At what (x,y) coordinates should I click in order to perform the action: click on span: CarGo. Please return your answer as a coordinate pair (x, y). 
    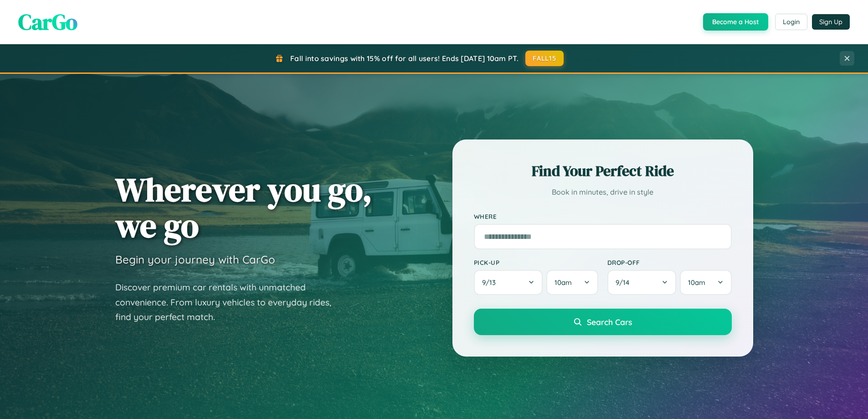
    Looking at the image, I should click on (48, 22).